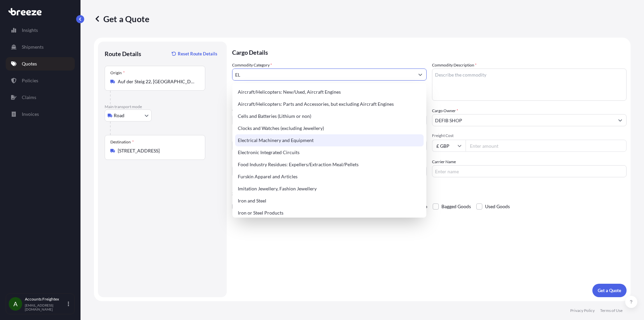 The width and height of the screenshot is (644, 320). I want to click on div: Iron and Steel, so click(329, 201).